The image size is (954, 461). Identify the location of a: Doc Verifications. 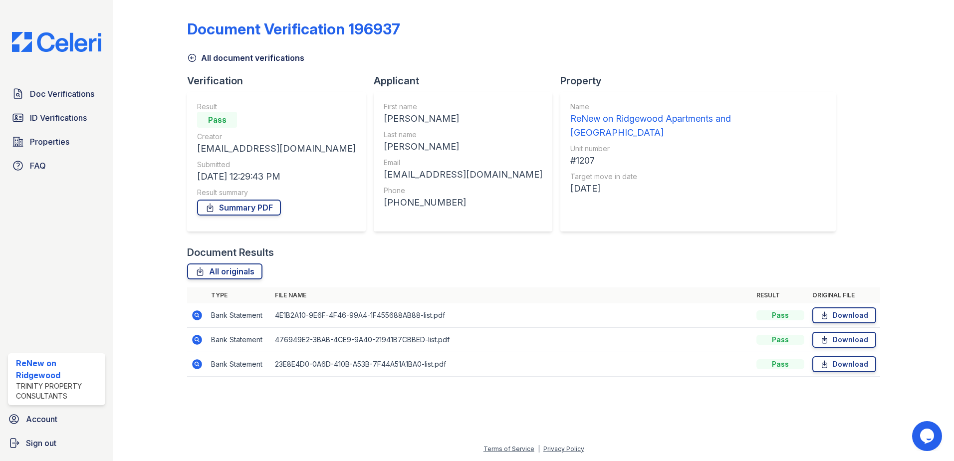
(56, 94).